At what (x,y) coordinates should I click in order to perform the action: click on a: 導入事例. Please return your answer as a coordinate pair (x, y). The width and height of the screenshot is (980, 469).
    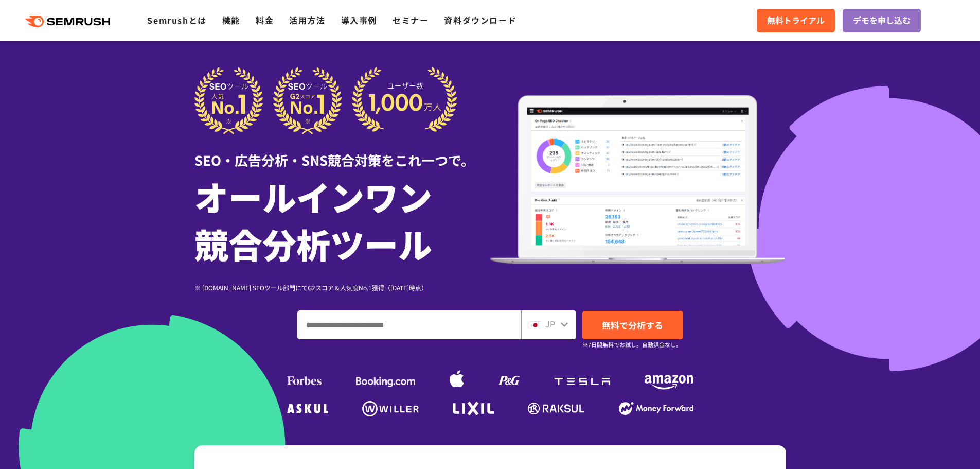
    Looking at the image, I should click on (359, 20).